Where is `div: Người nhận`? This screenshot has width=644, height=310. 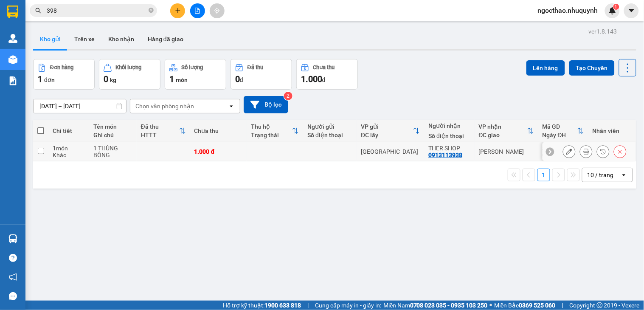 div: Người nhận is located at coordinates (449, 126).